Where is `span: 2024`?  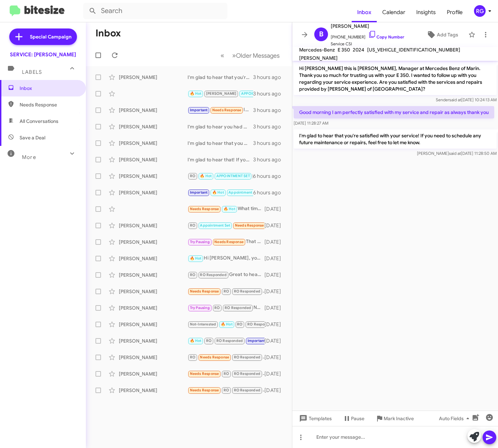 span: 2024 is located at coordinates (359, 50).